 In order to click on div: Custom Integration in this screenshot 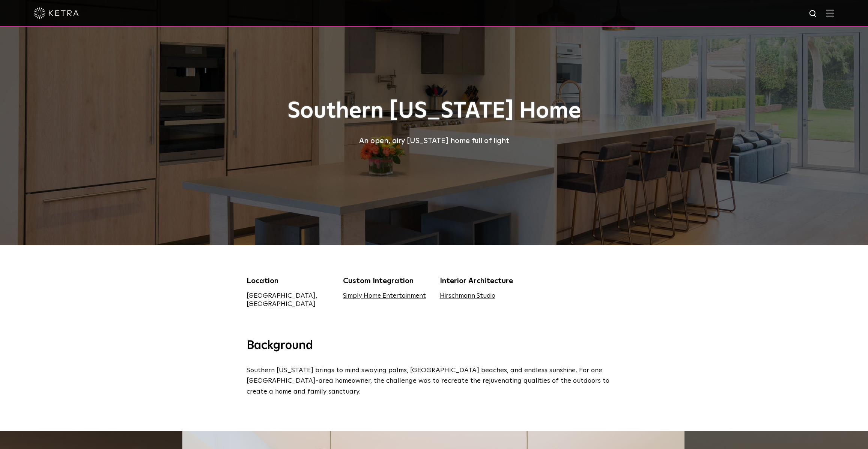, I will do `click(386, 281)`.